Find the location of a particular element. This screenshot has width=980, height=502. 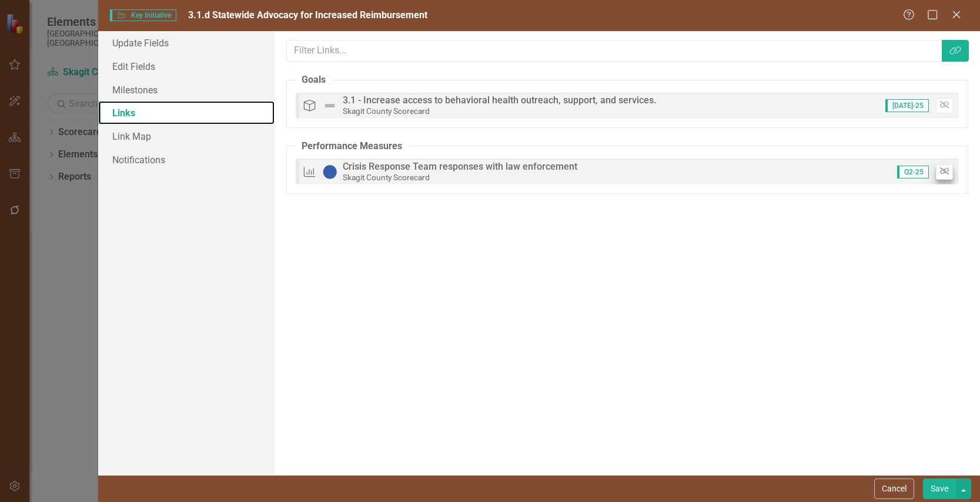

a: Notifications is located at coordinates (186, 160).